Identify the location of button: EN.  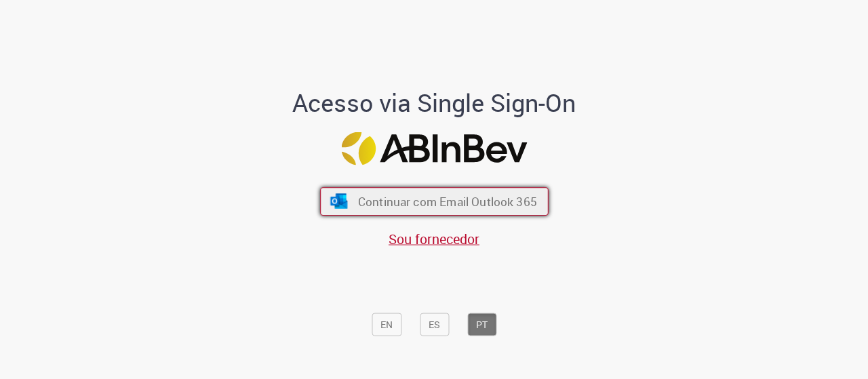
(387, 324).